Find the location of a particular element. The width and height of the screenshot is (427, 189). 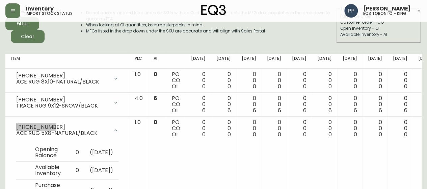

div: TRACE RUG 9X12-SNOW/BLACK is located at coordinates (62, 106).